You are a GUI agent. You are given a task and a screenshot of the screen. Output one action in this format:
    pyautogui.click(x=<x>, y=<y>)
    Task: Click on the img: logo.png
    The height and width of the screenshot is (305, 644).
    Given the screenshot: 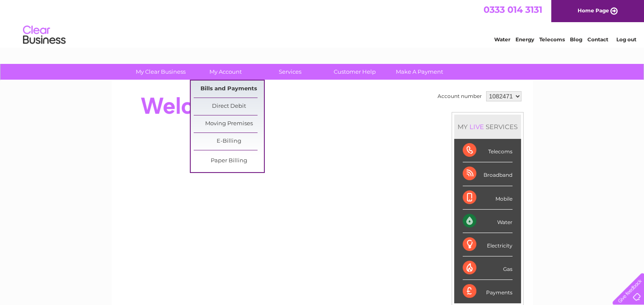 What is the action you would take?
    pyautogui.click(x=44, y=35)
    